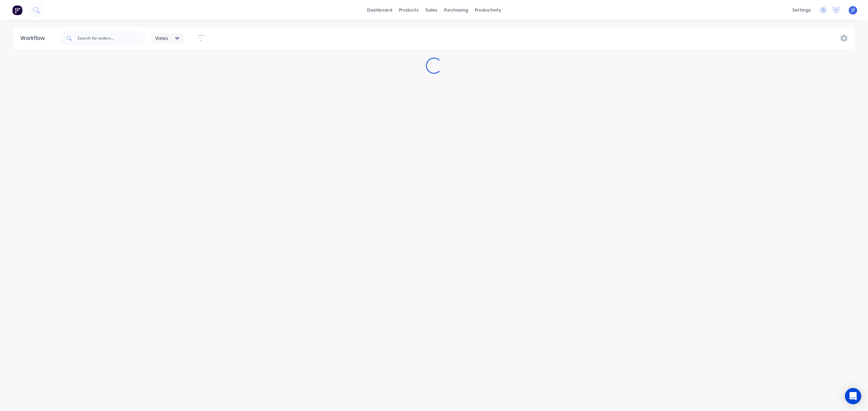  I want to click on span: Views, so click(162, 38).